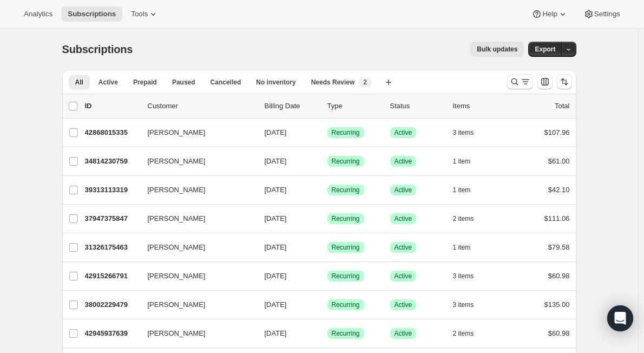 The height and width of the screenshot is (353, 644). Describe the element at coordinates (602, 14) in the screenshot. I see `button: Settings` at that location.